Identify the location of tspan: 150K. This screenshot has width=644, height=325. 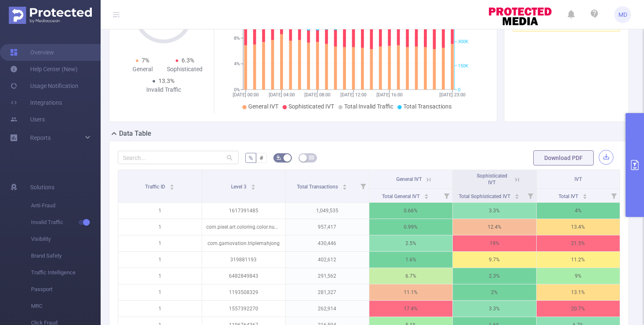
(463, 65).